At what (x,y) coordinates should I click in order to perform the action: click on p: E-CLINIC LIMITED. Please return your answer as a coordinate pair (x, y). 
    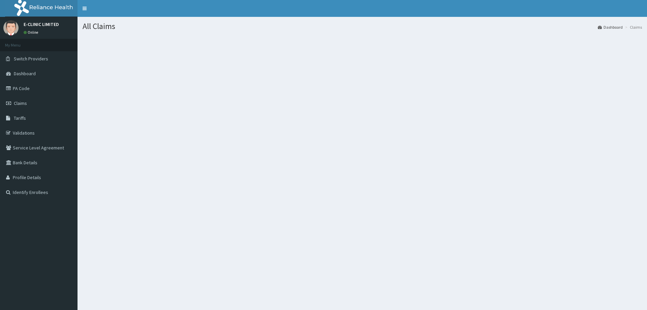
    Looking at the image, I should click on (41, 24).